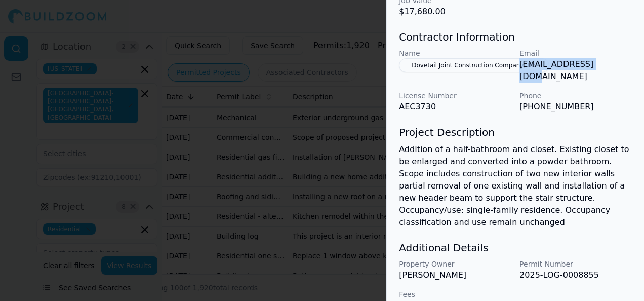  Describe the element at coordinates (575, 264) in the screenshot. I see `p: Permit Number` at that location.